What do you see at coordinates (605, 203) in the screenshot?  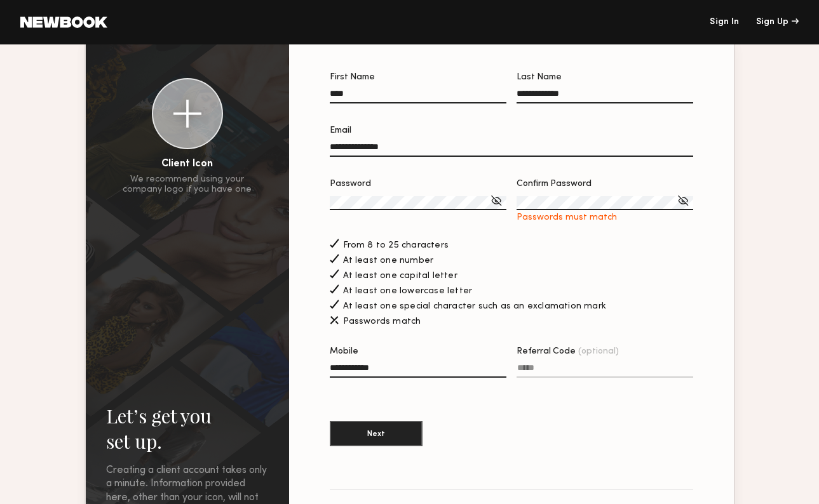 I see `input: Confirm PasswordPasswords must match` at bounding box center [605, 203].